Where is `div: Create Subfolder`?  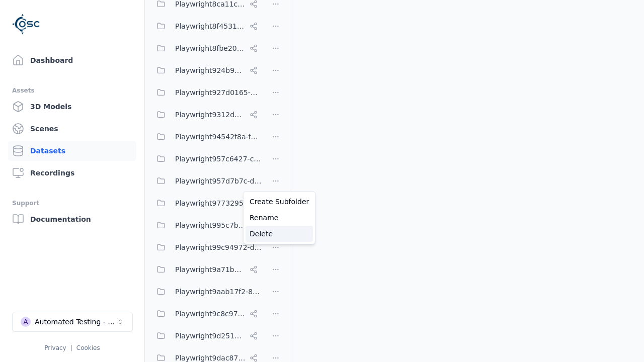
div: Create Subfolder is located at coordinates (279, 202).